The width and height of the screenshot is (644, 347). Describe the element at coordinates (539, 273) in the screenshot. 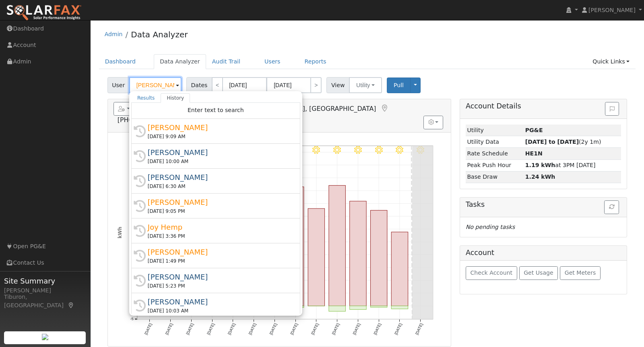

I see `button: Get Usage` at that location.